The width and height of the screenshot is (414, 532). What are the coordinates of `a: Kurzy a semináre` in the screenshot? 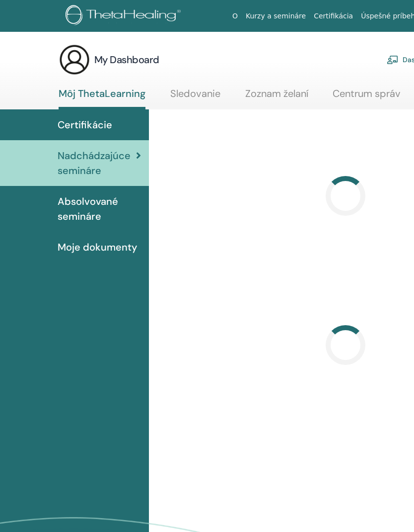 It's located at (276, 16).